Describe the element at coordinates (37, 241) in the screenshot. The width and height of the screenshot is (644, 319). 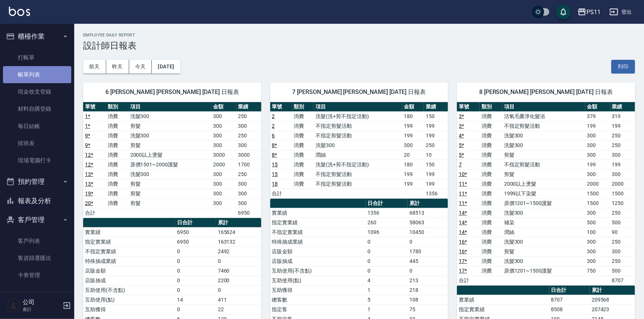
I see `a: 客戶列表` at that location.